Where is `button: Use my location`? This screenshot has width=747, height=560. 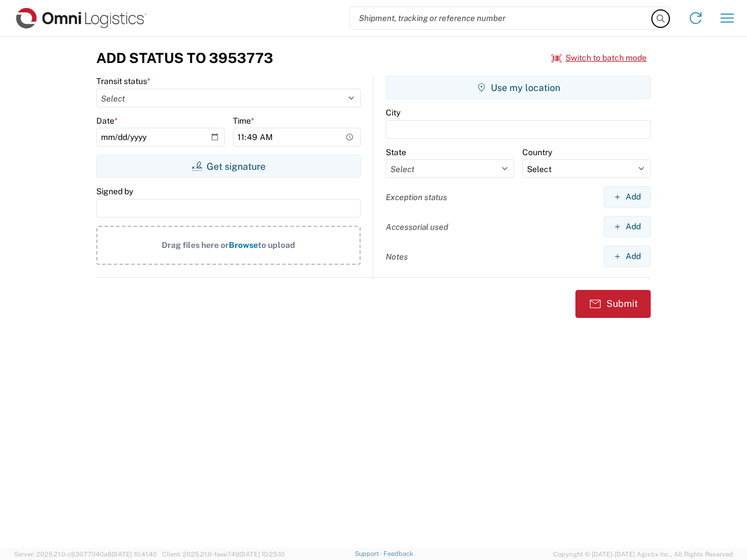 button: Use my location is located at coordinates (518, 88).